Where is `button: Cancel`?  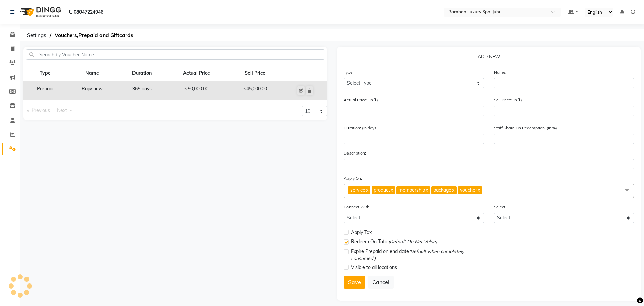
button: Cancel is located at coordinates (381, 282).